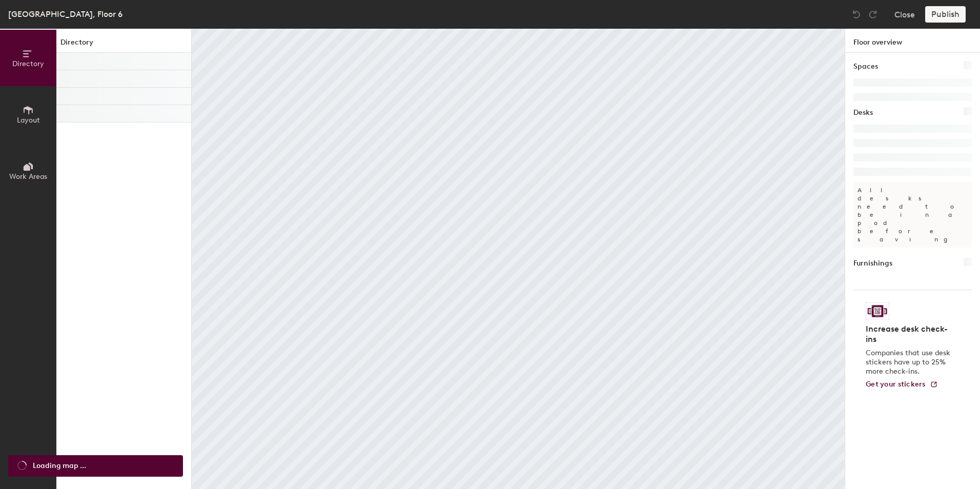  What do you see at coordinates (856, 15) in the screenshot?
I see `img: Undo` at bounding box center [856, 15].